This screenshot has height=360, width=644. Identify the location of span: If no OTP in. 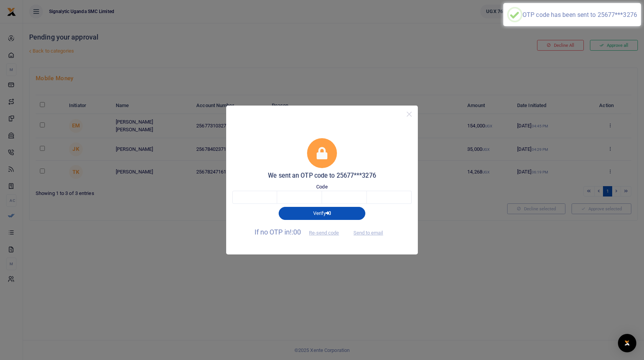
(300, 232).